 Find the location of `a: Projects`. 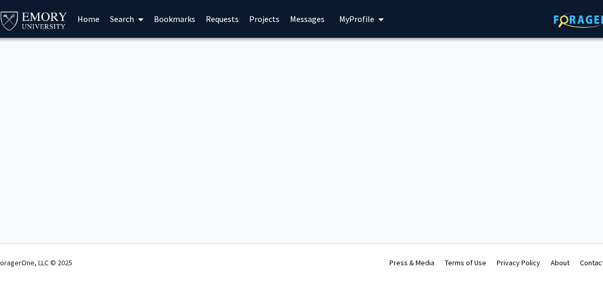

a: Projects is located at coordinates (264, 19).